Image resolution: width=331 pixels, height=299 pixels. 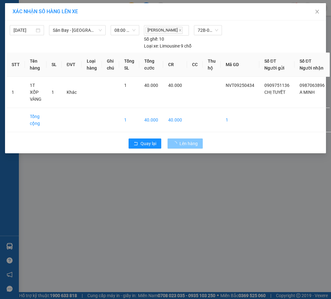 I want to click on span: rollback, so click(x=136, y=144).